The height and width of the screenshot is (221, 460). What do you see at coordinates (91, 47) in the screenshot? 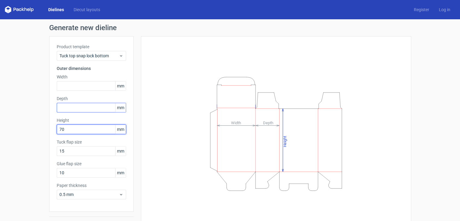
I see `label: Product template` at bounding box center [91, 47].